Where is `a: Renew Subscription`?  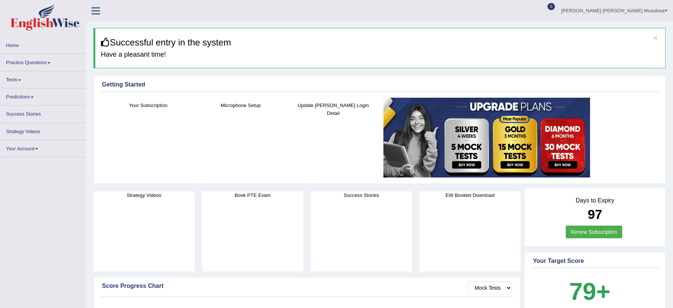 a: Renew Subscription is located at coordinates (593, 232).